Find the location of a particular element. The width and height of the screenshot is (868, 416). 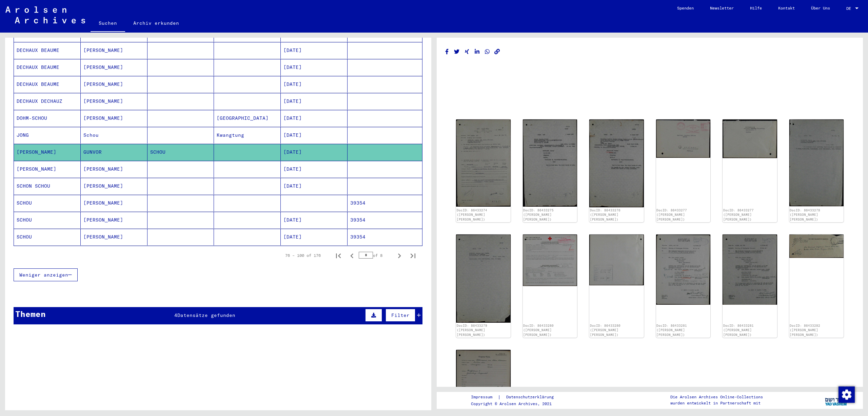

button: Share on Facebook is located at coordinates (447, 52).